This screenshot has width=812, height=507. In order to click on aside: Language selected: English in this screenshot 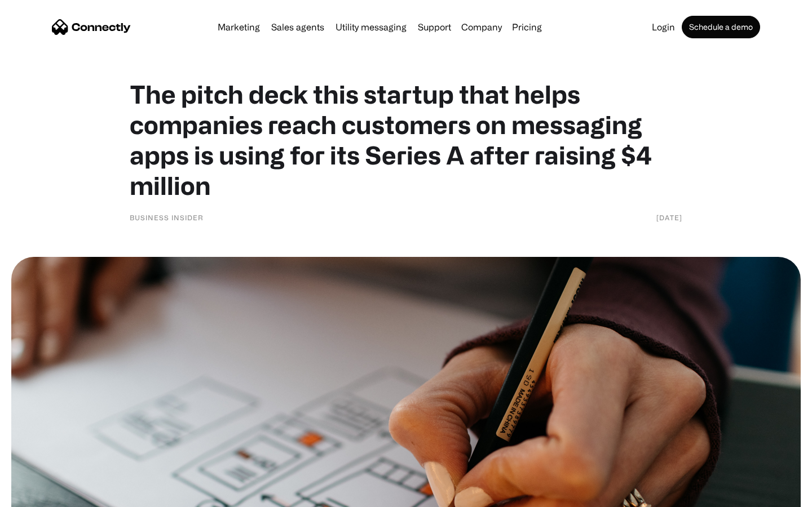, I will do `click(39, 495)`.